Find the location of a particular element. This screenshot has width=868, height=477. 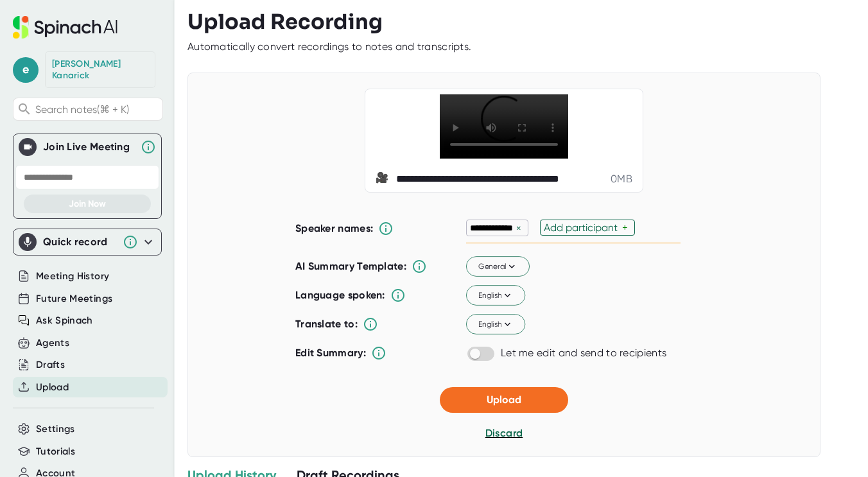

span: e is located at coordinates (26, 70).